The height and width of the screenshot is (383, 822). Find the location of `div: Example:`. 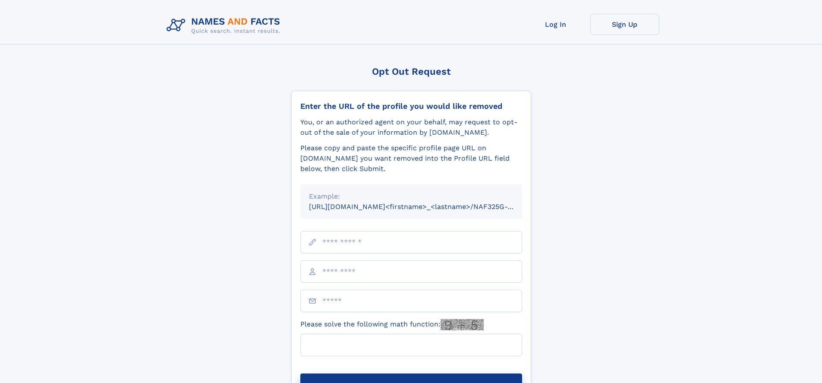

div: Example: is located at coordinates (411, 196).